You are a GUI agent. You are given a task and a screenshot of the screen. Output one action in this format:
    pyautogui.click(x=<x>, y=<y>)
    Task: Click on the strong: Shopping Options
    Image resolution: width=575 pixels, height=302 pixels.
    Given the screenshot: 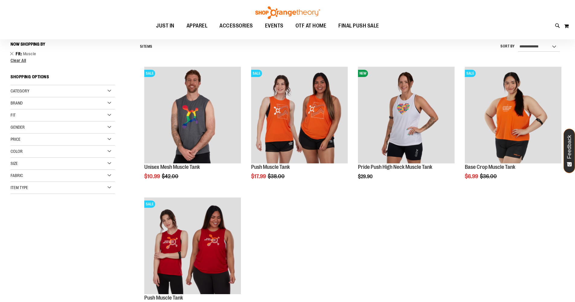 What is the action you would take?
    pyautogui.click(x=63, y=78)
    